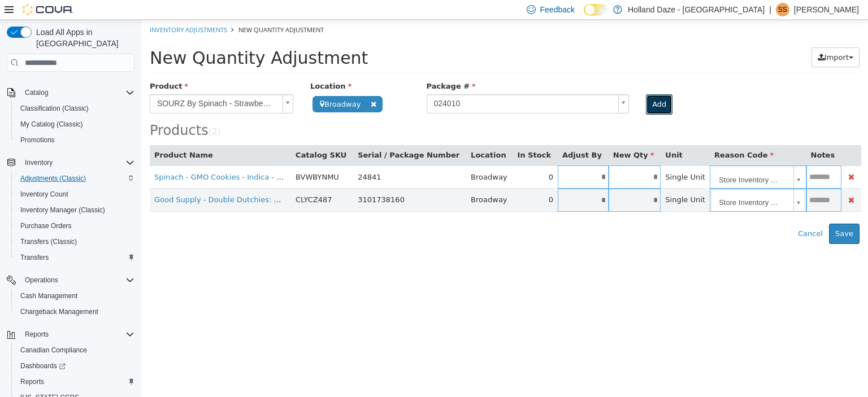 The height and width of the screenshot is (397, 868). What do you see at coordinates (28, 66) in the screenshot?
I see `span: Product` at bounding box center [28, 66].